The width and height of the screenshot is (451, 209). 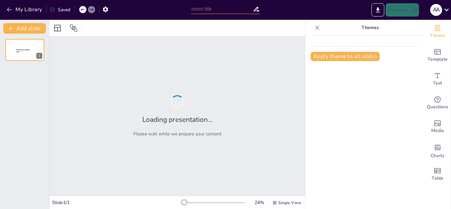 I want to click on div: Add ready made slides, so click(x=437, y=55).